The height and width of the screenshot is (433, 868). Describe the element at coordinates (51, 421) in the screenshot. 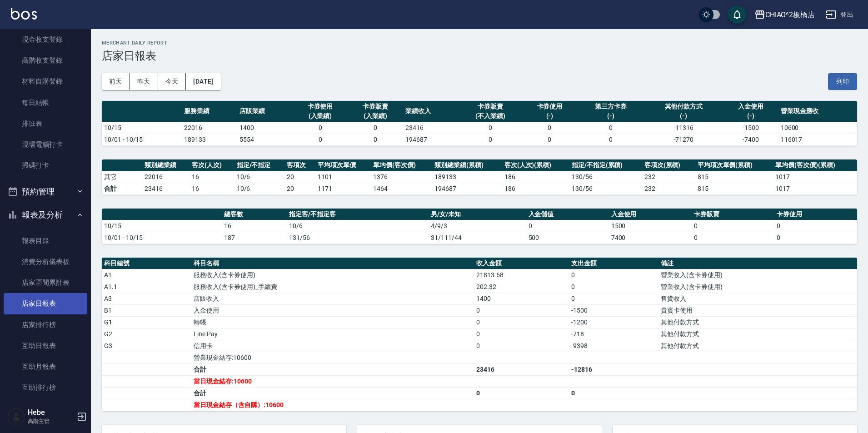

I see `p: 高階主管` at that location.